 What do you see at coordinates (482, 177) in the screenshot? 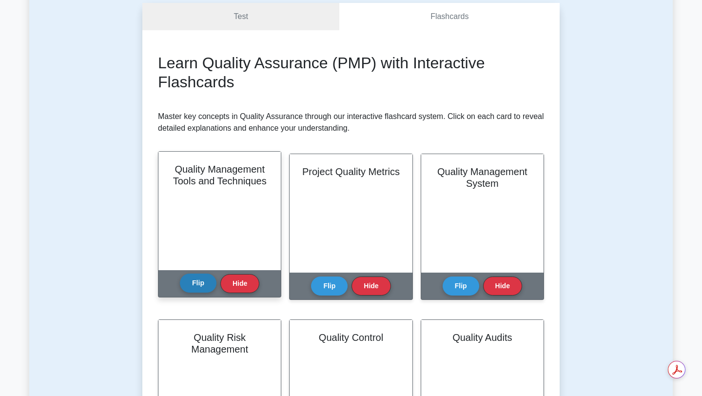
I see `h2: Quality Management System` at bounding box center [482, 177].